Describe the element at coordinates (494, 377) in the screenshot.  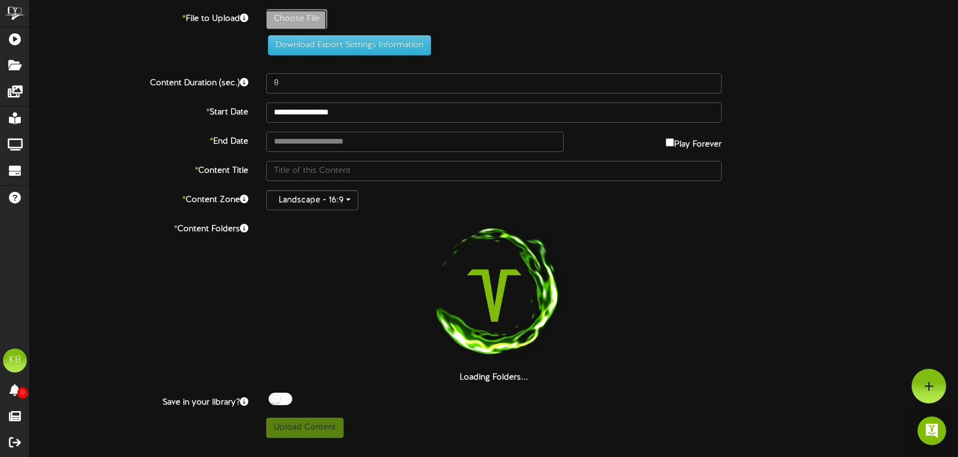
I see `strong: Loading Folders...` at that location.